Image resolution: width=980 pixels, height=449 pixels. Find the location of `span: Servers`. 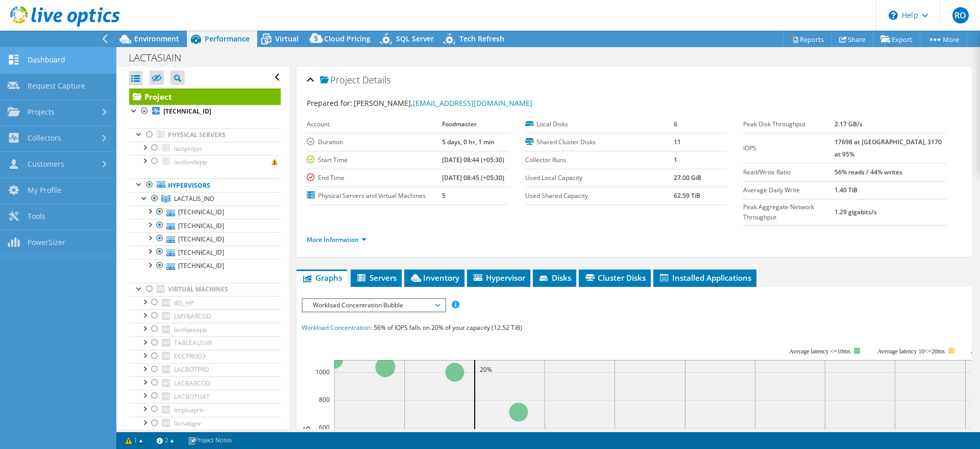

span: Servers is located at coordinates (376, 278).